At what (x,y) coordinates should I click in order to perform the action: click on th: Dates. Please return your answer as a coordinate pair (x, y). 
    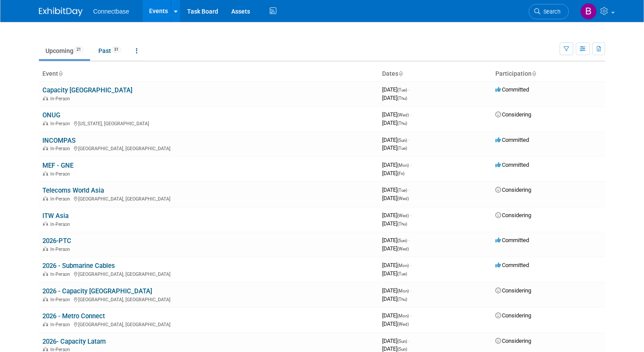
    Looking at the image, I should click on (435, 74).